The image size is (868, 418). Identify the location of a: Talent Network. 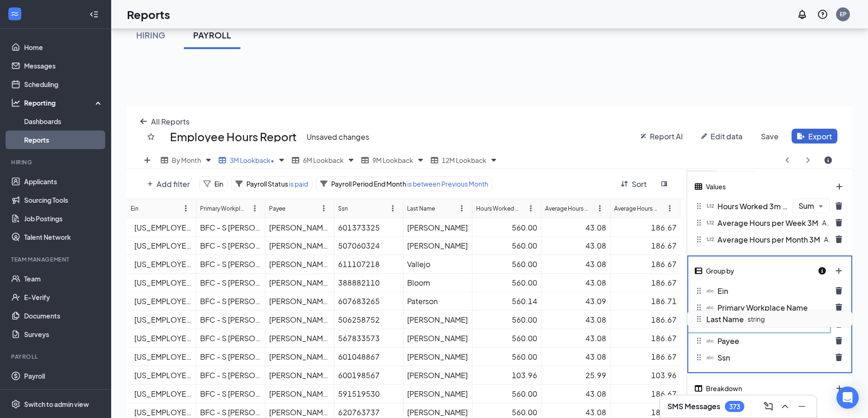
(63, 237).